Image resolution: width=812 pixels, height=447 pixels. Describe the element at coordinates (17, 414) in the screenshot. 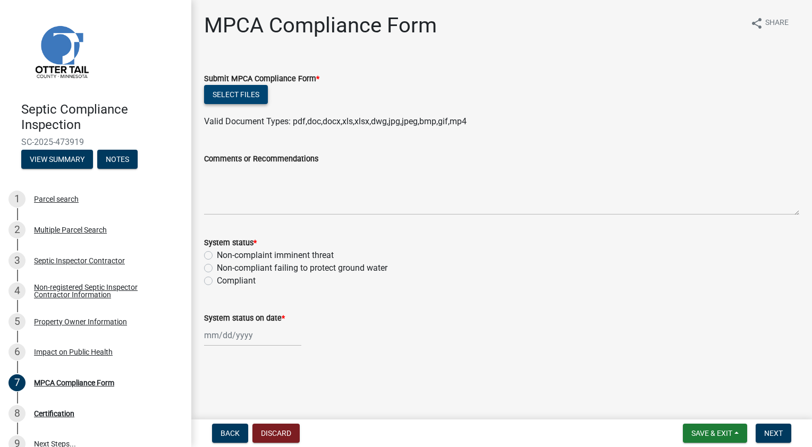

I see `div: 8` at that location.